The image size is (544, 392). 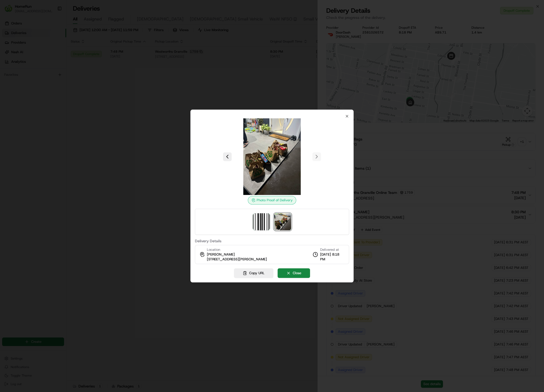 I want to click on button: photo_proof_of_delivery image, so click(x=283, y=222).